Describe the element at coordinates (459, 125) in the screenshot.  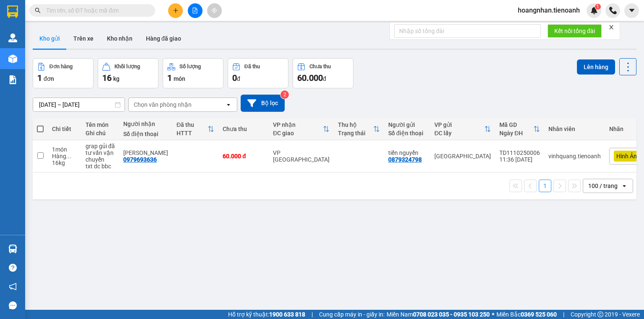
I see `div: VP gửi` at that location.